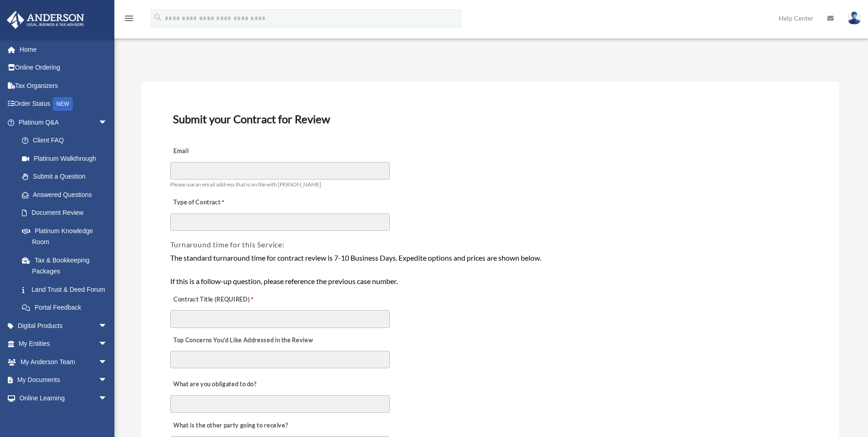 The image size is (868, 437). Describe the element at coordinates (64, 361) in the screenshot. I see `a: My Anderson Teamarrow_drop_down` at that location.